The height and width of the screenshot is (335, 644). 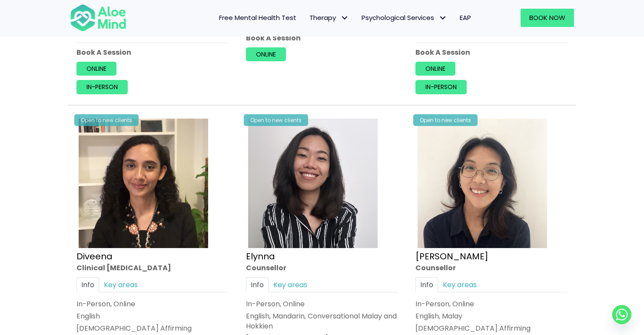 I want to click on img: Emelyne Counsellor, so click(x=482, y=183).